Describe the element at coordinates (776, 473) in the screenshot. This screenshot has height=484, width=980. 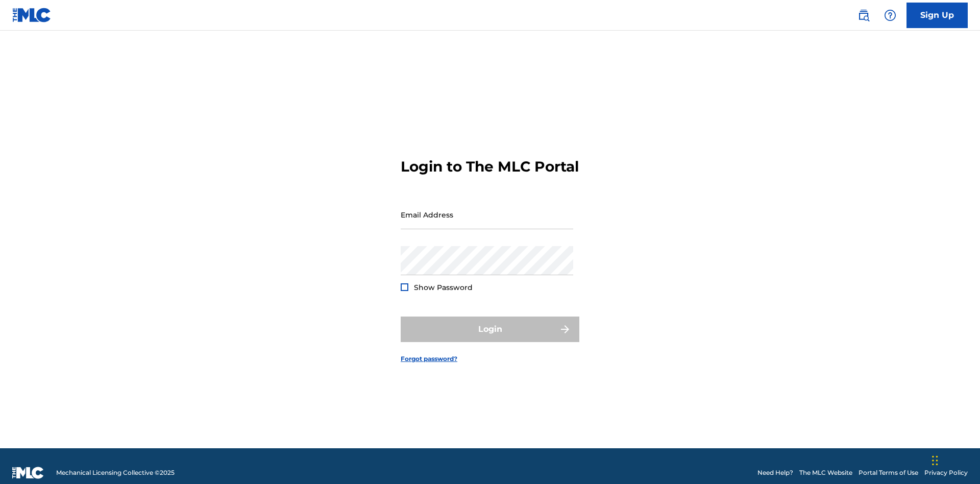
I see `a: Need Help?` at that location.